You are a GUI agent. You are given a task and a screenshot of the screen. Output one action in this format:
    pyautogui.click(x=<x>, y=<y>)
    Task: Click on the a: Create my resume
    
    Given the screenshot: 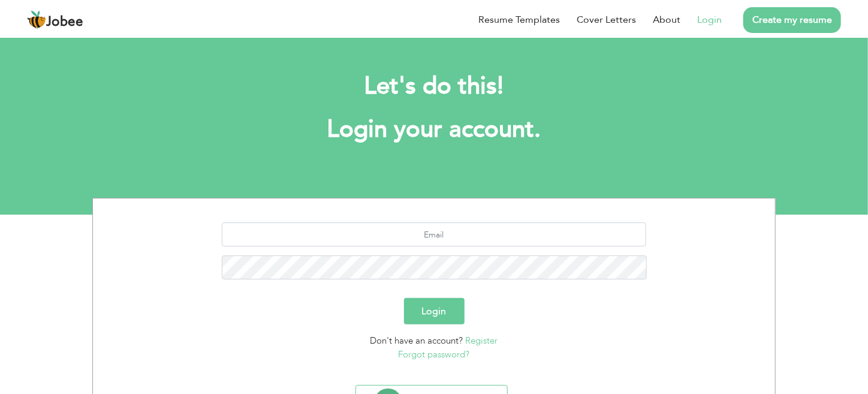 What is the action you would take?
    pyautogui.click(x=792, y=20)
    